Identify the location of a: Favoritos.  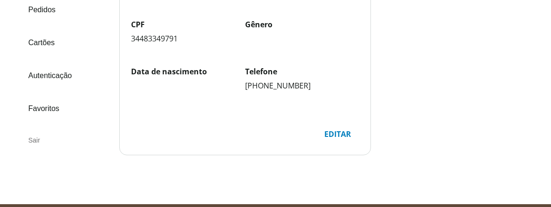
(65, 109).